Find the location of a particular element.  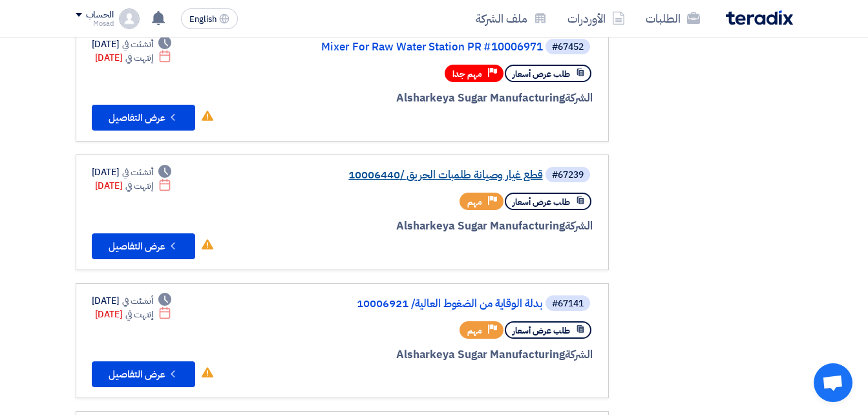

div: Mosad is located at coordinates (94, 23).